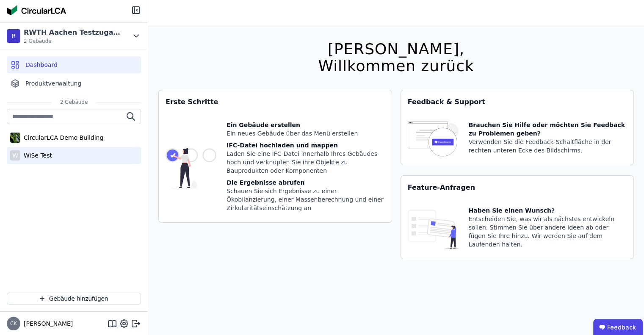 The width and height of the screenshot is (644, 335). What do you see at coordinates (275, 102) in the screenshot?
I see `div: Erste Schritte` at bounding box center [275, 102].